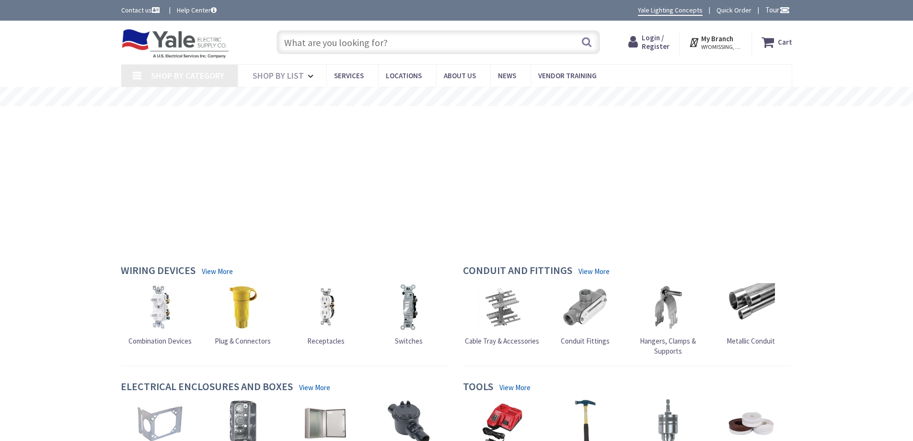 Image resolution: width=913 pixels, height=441 pixels. I want to click on a: Cable Tray & Accessories Cable Tray & Accessories, so click(502, 314).